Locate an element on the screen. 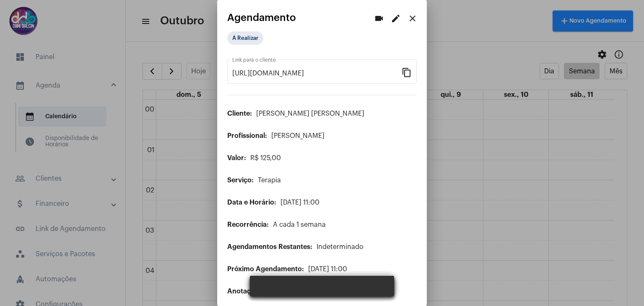 This screenshot has height=306, width=644. span: A cada 1 semana is located at coordinates (299, 224).